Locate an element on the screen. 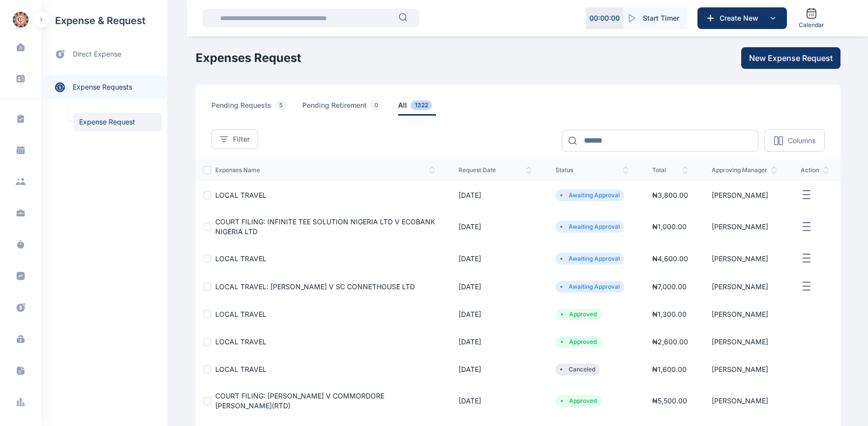  a: pending requests5 is located at coordinates (256, 108).